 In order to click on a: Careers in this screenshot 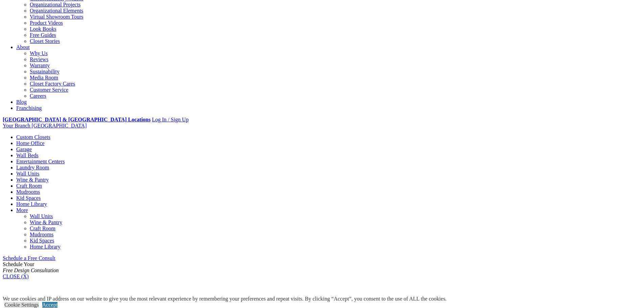, I will do `click(38, 95)`.